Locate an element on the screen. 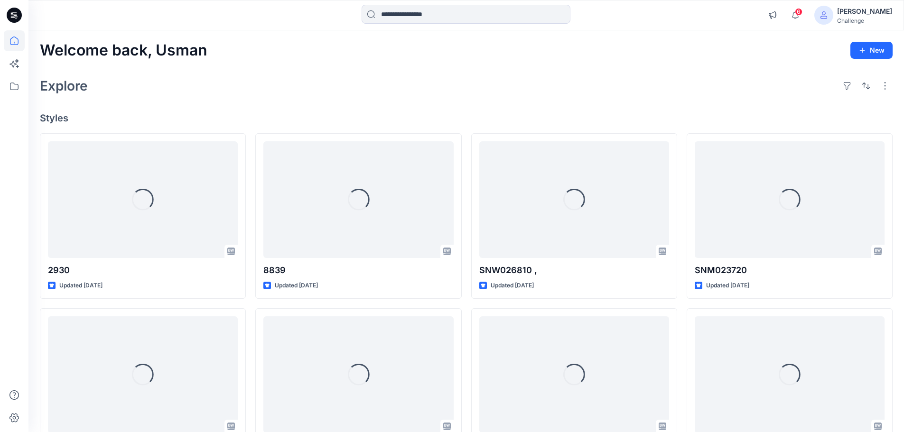 The width and height of the screenshot is (904, 432). h4: Styles is located at coordinates (466, 118).